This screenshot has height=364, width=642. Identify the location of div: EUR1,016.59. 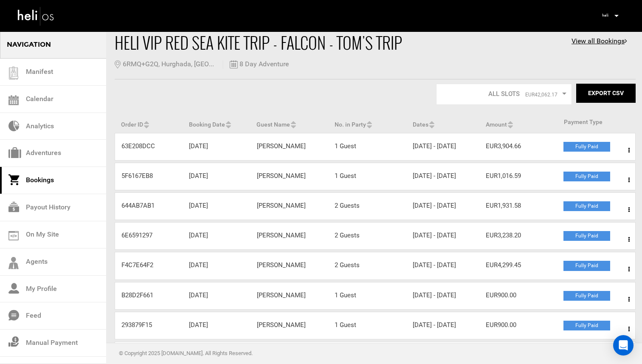
(519, 176).